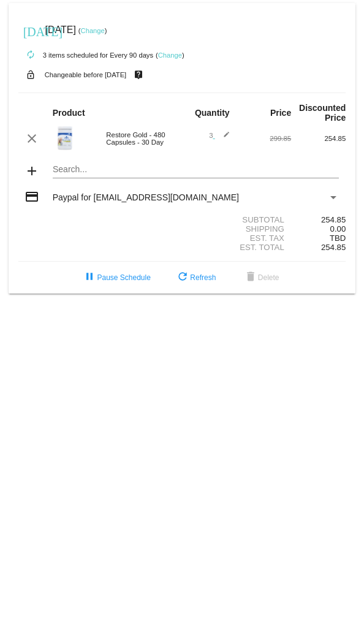  Describe the element at coordinates (183, 278) in the screenshot. I see `mat-icon: refresh` at that location.